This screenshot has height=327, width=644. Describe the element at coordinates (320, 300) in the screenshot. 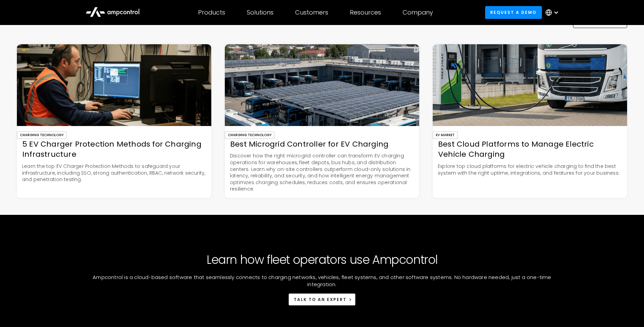

I see `div: Talk to an expert` at that location.